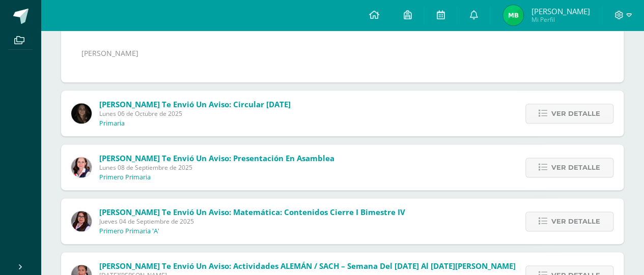 The width and height of the screenshot is (644, 275). I want to click on span: Jueves 04 de Septiembre de 2025, so click(252, 221).